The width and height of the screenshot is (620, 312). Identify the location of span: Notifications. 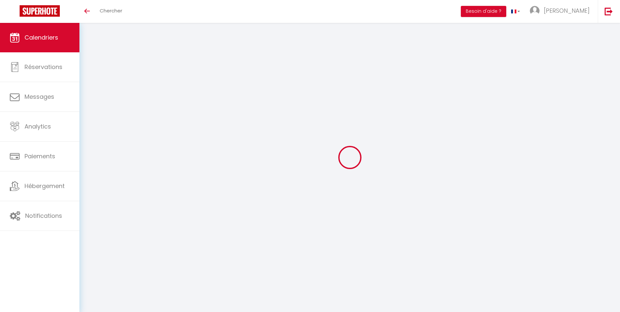
(43, 215).